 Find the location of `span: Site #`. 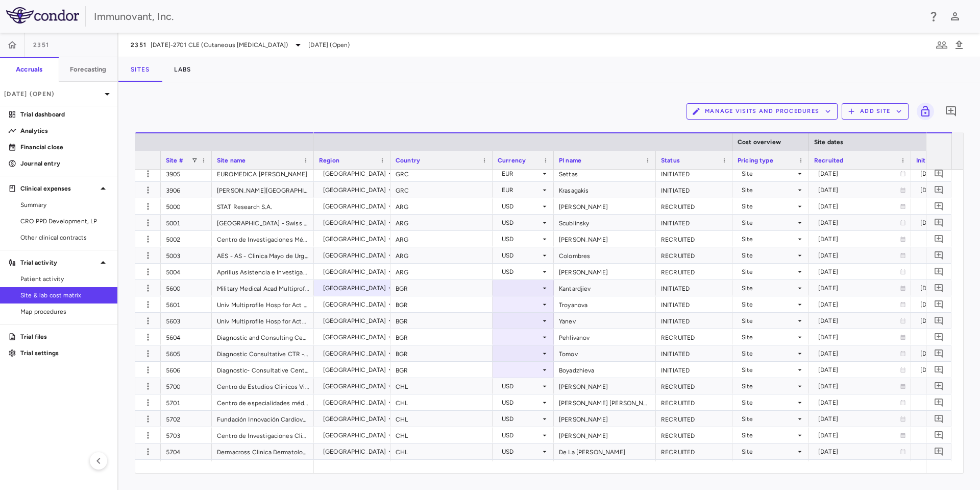

span: Site # is located at coordinates (175, 161).